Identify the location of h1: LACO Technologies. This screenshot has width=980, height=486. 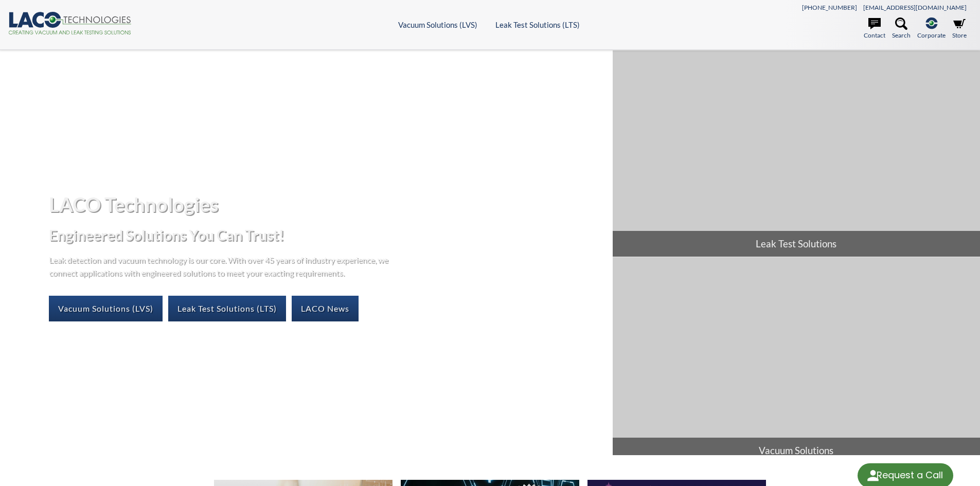
(326, 204).